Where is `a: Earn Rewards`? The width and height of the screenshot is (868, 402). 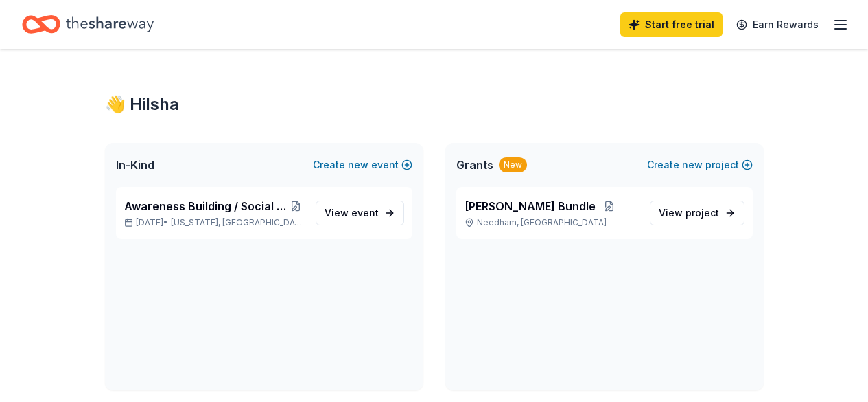
a: Earn Rewards is located at coordinates (777, 25).